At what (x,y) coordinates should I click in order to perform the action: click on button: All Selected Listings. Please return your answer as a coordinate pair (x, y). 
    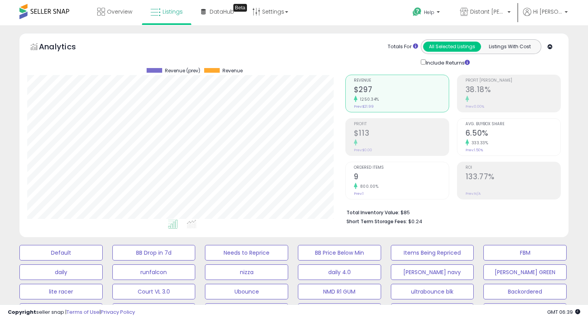
    Looking at the image, I should click on (452, 47).